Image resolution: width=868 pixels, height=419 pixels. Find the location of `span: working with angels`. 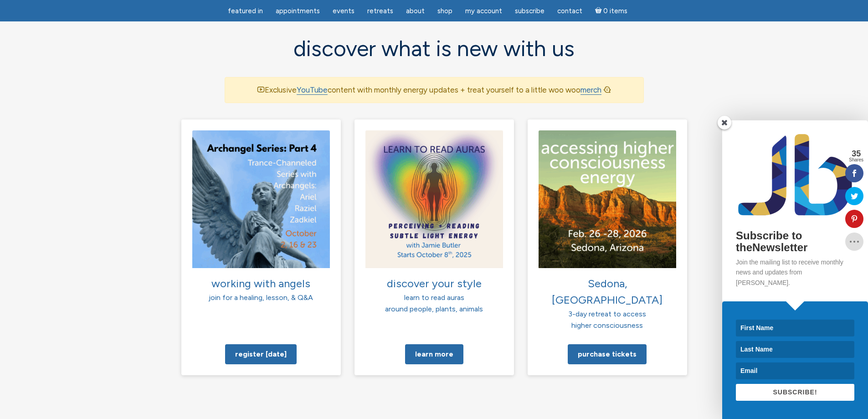

span: working with angels is located at coordinates (261, 283).